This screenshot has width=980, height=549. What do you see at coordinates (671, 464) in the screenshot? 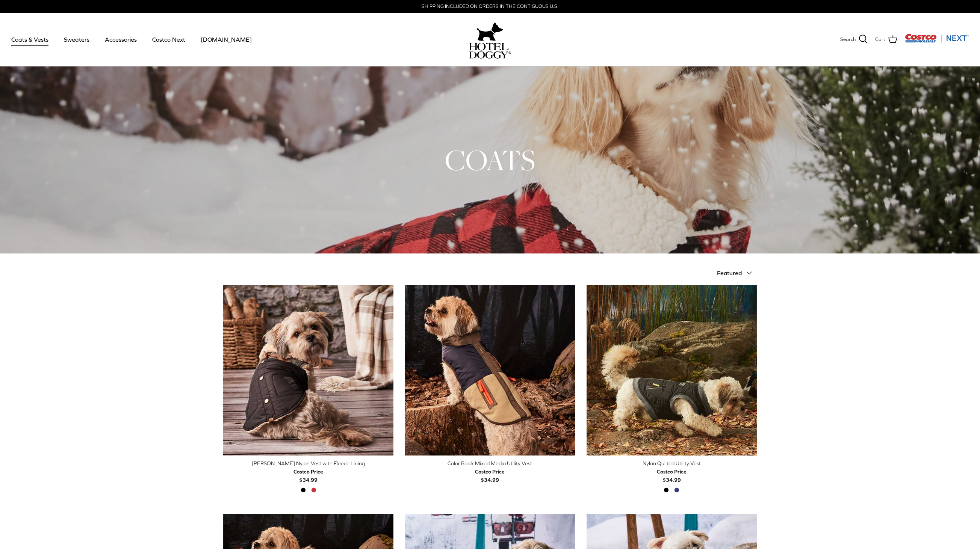
I see `div: Nylon Quilted Utility Vest` at bounding box center [671, 464].